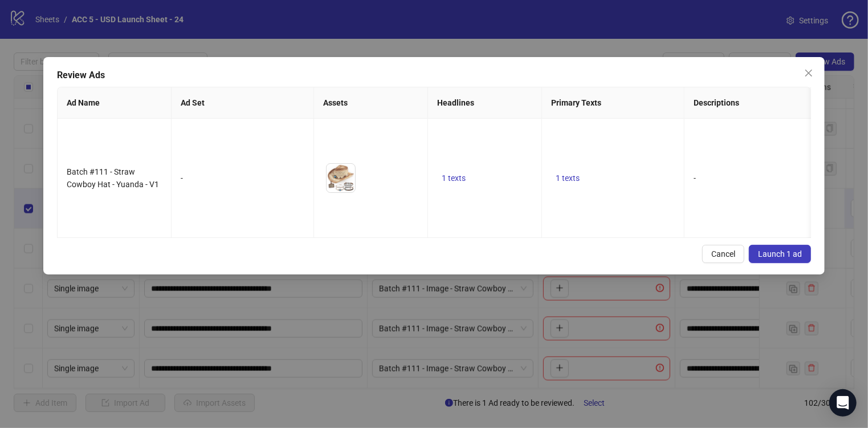 The image size is (868, 428). Describe the element at coordinates (115, 103) in the screenshot. I see `th: Ad Name` at that location.